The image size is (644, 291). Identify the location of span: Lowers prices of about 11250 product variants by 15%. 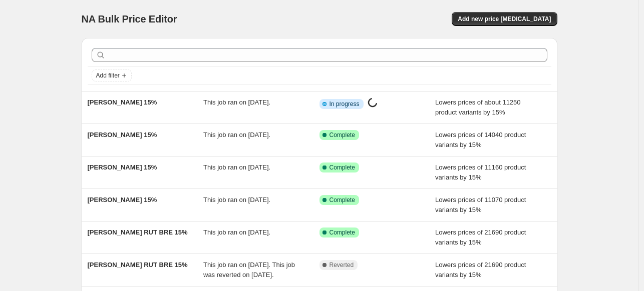
(478, 107).